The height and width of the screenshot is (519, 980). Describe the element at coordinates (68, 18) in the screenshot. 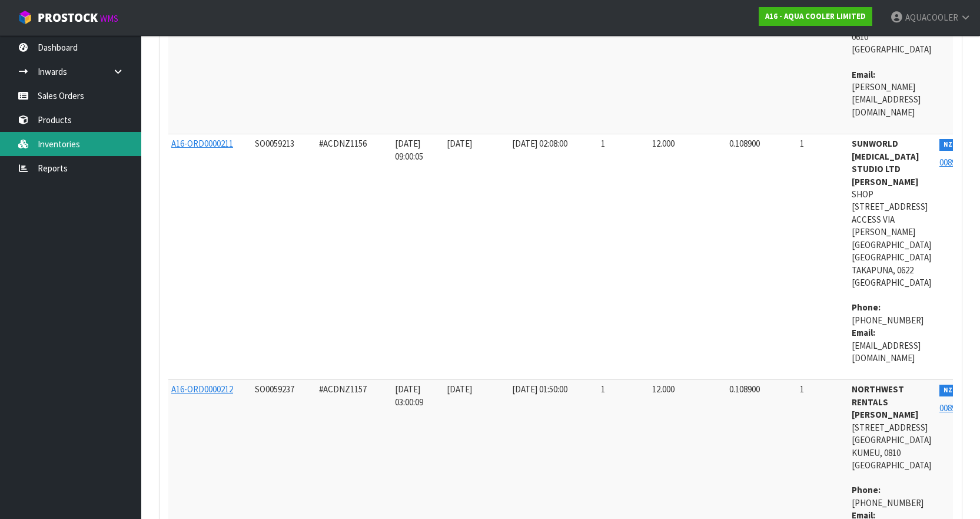

I see `span: ProStock` at that location.